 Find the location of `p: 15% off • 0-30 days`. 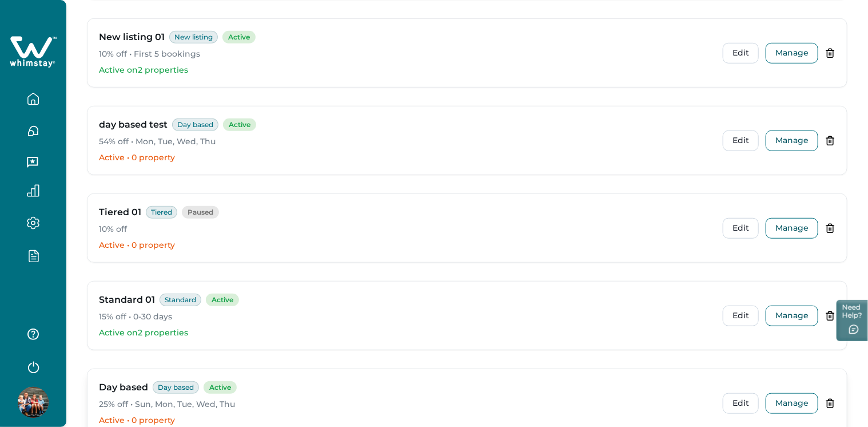

p: 15% off • 0-30 days is located at coordinates (406, 317).